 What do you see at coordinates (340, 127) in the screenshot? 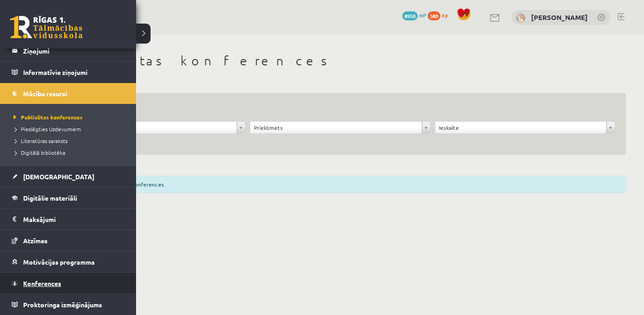
I see `a: Priekšmets` at bounding box center [340, 127].